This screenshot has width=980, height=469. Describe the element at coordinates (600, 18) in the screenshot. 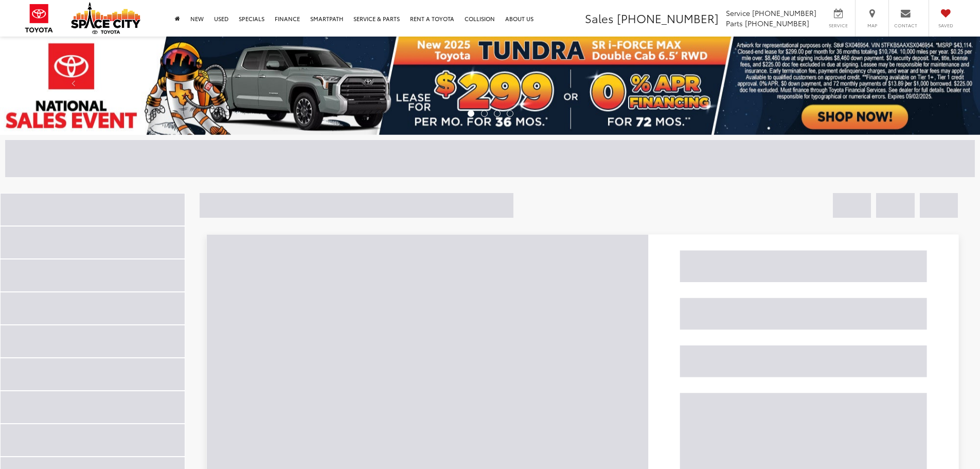

I see `span: Sales` at that location.